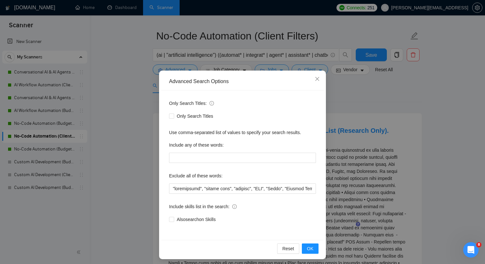  Describe the element at coordinates (243, 82) in the screenshot. I see `div: Advanced Search Options` at that location.